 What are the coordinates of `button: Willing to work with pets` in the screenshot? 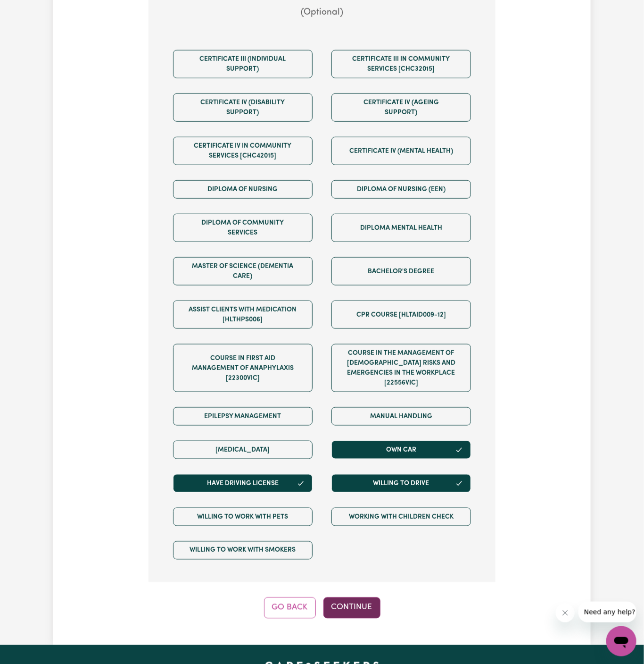 It's located at (243, 517).